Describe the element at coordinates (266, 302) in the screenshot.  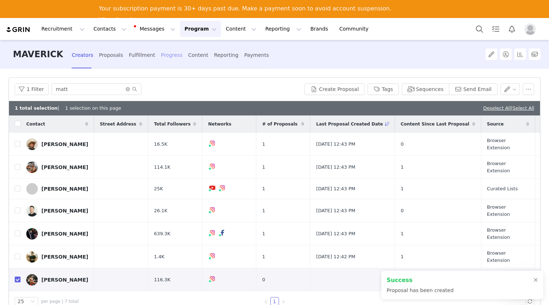
I see `i: icon: left` at that location.